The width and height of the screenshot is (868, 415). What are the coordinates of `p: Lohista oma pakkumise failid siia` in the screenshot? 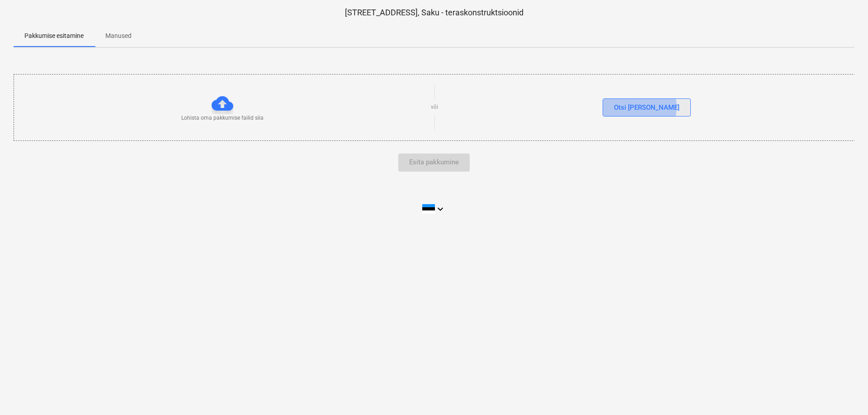 It's located at (222, 118).